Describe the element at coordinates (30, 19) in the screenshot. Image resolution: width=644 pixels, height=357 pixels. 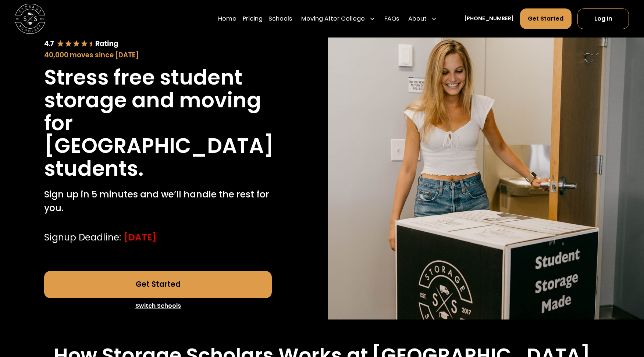
I see `img: Storage Scholars main logo` at that location.